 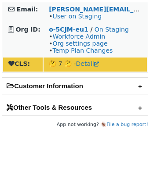 What do you see at coordinates (19, 64) in the screenshot?
I see `strong: CLS:` at bounding box center [19, 64].